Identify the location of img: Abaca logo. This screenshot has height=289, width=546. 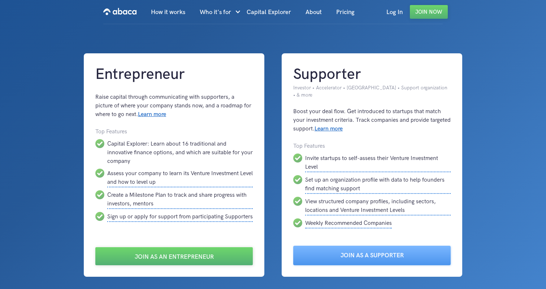
(120, 12).